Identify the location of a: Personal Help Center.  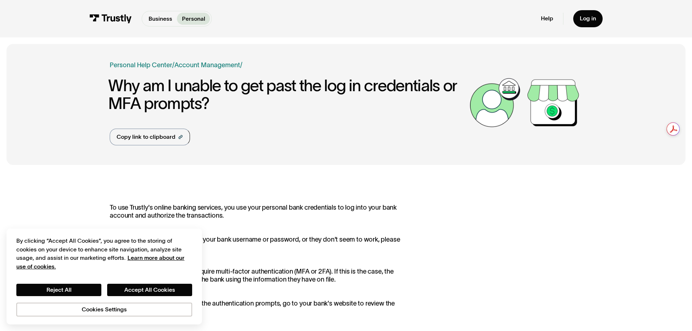
(141, 65).